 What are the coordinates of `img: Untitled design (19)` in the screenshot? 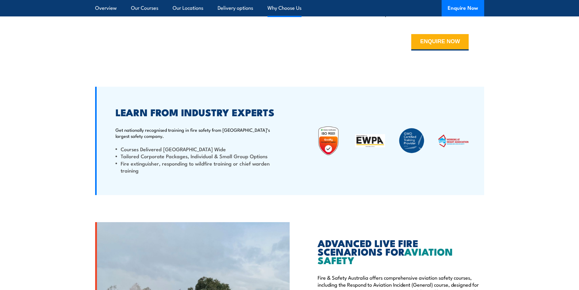 It's located at (328, 140).